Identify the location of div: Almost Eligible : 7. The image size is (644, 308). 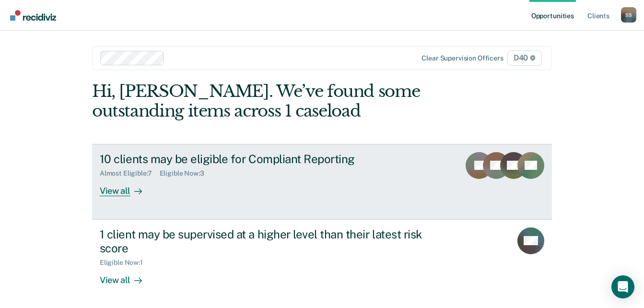
(129, 173).